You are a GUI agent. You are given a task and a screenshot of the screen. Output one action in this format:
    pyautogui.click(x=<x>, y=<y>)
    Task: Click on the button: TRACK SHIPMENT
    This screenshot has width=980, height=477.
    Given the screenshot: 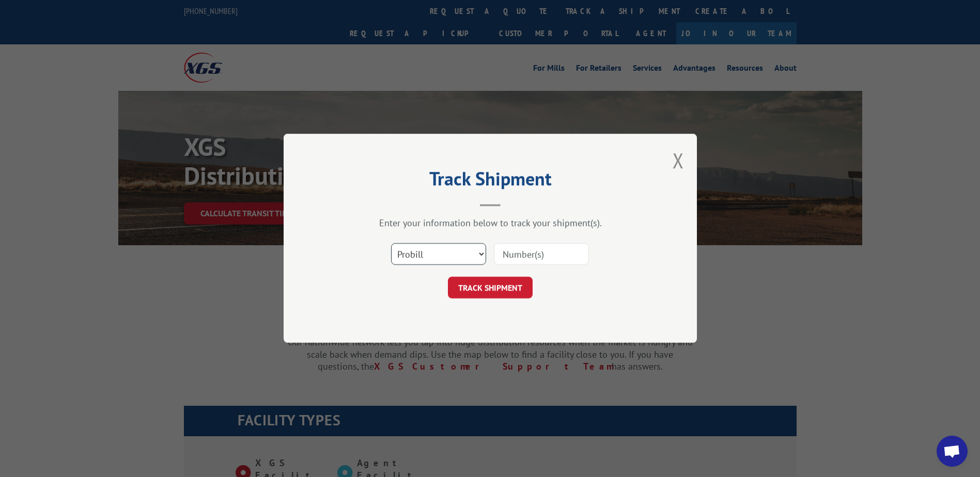 What is the action you would take?
    pyautogui.click(x=490, y=288)
    